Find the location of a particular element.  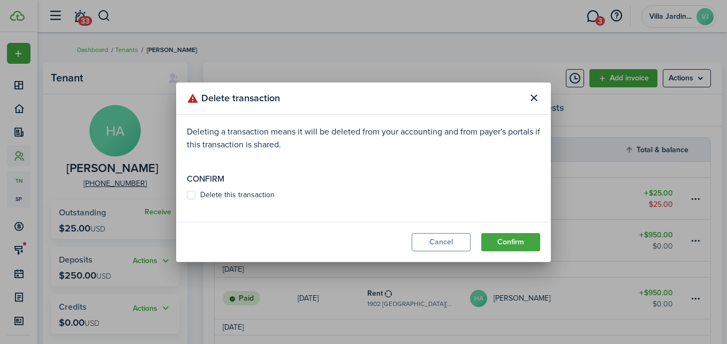

button: Close modal is located at coordinates (533, 98).